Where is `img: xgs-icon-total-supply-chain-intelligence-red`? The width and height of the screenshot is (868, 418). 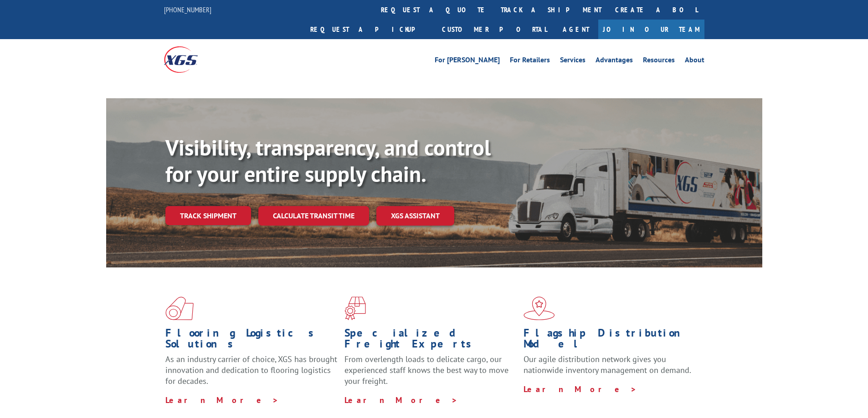 img: xgs-icon-total-supply-chain-intelligence-red is located at coordinates (180, 309).